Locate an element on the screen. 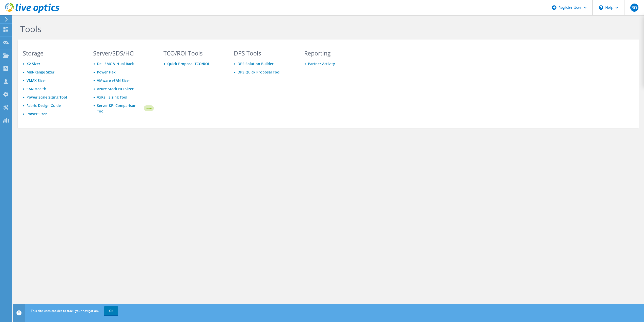 The image size is (644, 322). a: Azure Stack HCI Sizer is located at coordinates (115, 89).